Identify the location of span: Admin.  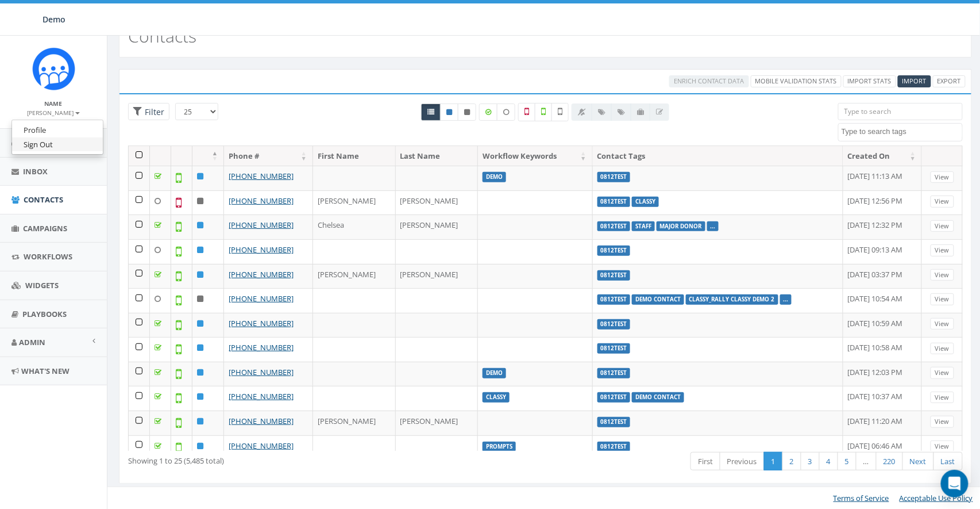
(32, 342).